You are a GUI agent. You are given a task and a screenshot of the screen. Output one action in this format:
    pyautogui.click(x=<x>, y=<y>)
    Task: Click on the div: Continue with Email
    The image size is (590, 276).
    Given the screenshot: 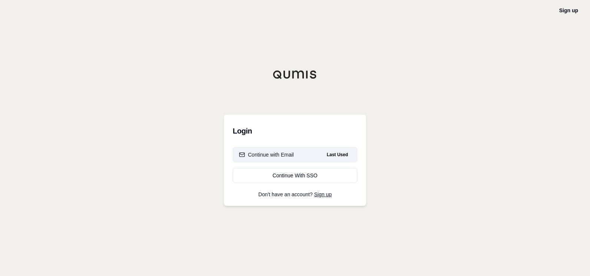 What is the action you would take?
    pyautogui.click(x=267, y=155)
    